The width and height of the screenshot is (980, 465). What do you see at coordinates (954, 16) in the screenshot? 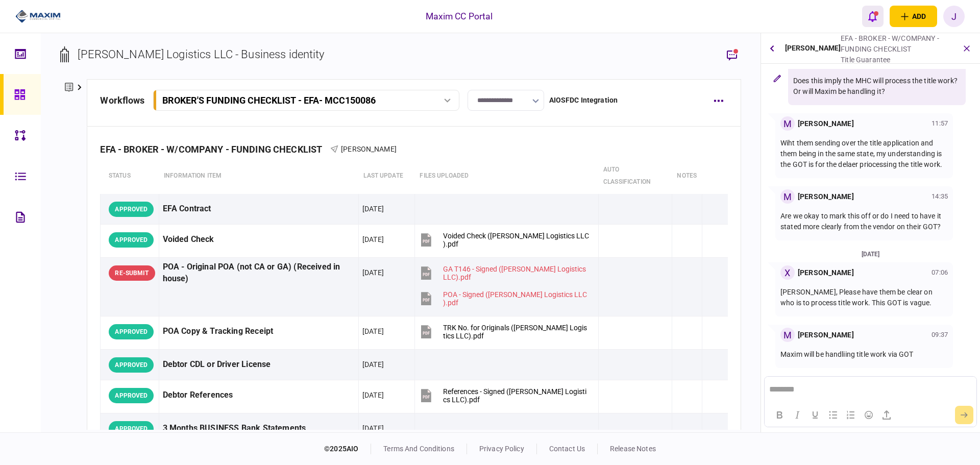
I see `div: J` at bounding box center [954, 16].